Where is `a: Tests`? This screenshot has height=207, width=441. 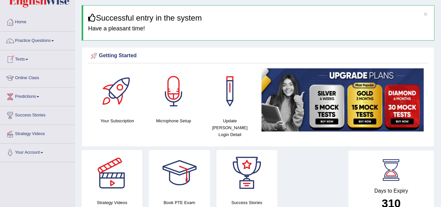
a: Tests is located at coordinates (38, 58).